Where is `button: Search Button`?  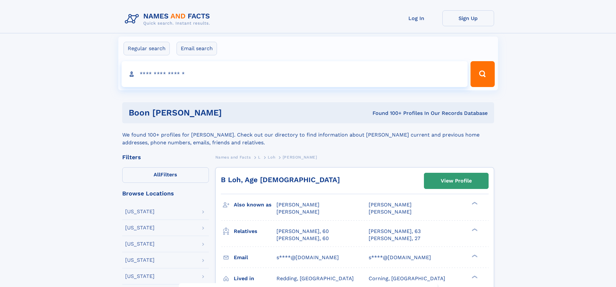 button: Search Button is located at coordinates (483, 74).